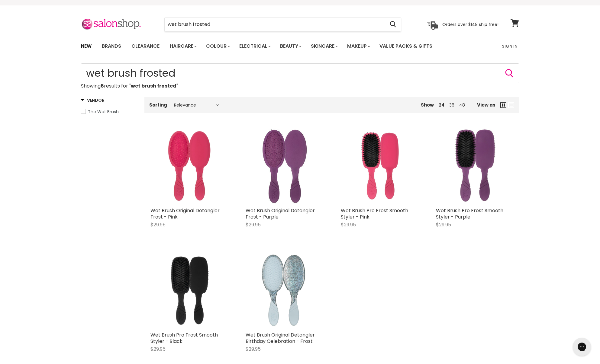 This screenshot has height=364, width=600. I want to click on a: Value Packs & Gifts, so click(406, 46).